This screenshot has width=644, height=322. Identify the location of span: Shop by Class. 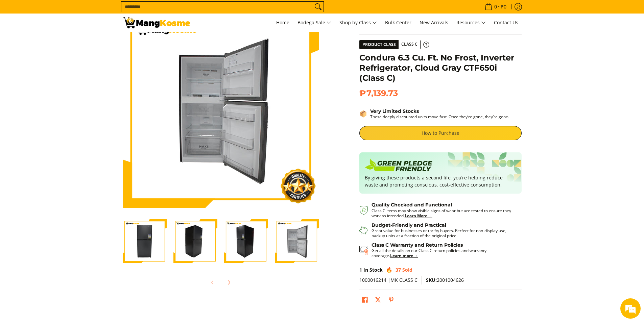
(358, 23).